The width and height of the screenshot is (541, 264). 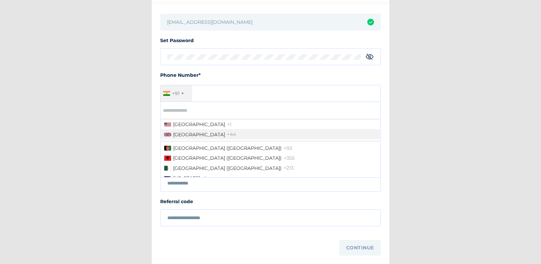 I want to click on span: +44, so click(x=231, y=134).